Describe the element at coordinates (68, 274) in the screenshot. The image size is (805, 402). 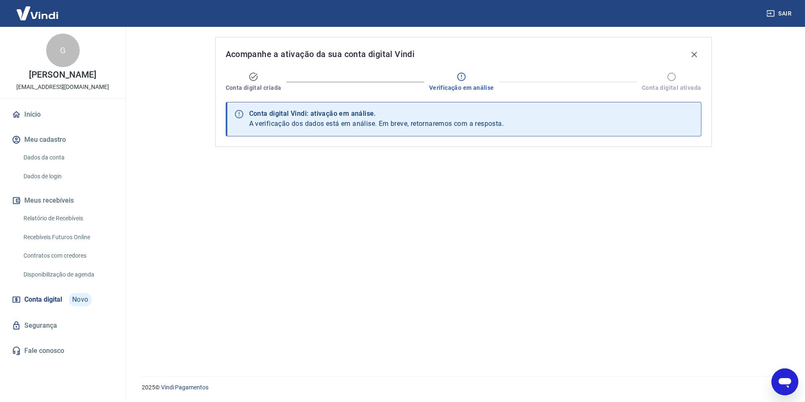
I see `a: Disponibilização de agenda` at that location.